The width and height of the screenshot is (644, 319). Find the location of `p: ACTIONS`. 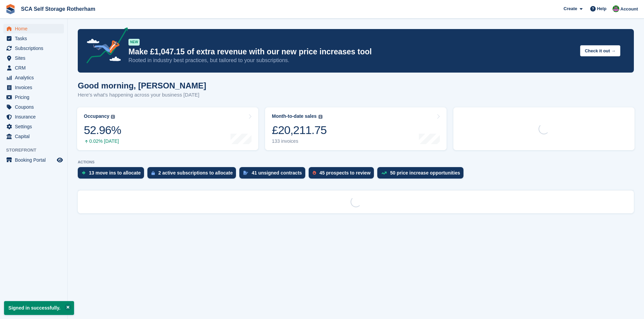

p: ACTIONS is located at coordinates (355, 162).